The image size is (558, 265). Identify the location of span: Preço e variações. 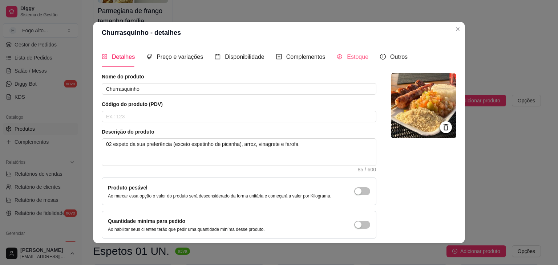
(180, 57).